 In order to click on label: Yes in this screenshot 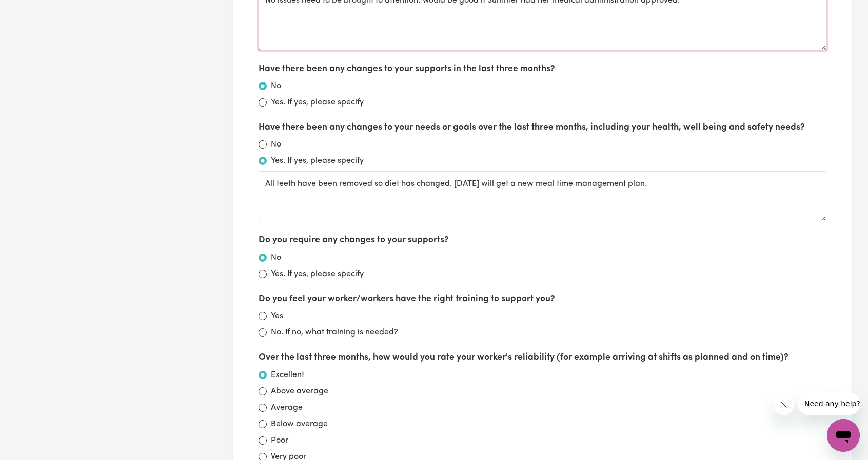, I will do `click(277, 316)`.